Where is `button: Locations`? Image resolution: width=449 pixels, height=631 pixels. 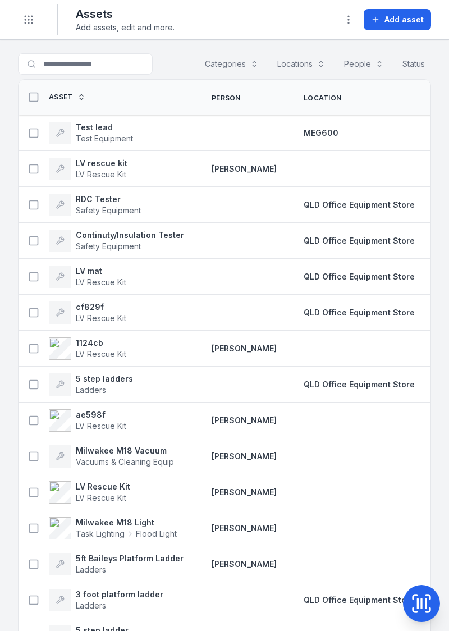 button: Locations is located at coordinates (301, 64).